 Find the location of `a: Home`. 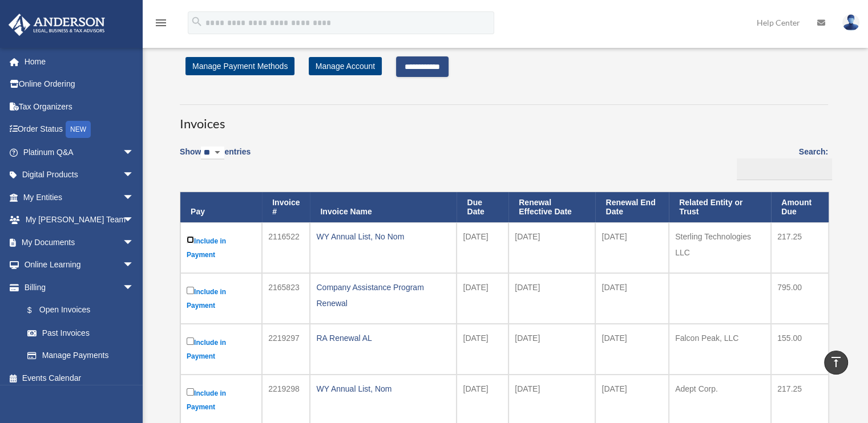

a: Home is located at coordinates (79, 62).